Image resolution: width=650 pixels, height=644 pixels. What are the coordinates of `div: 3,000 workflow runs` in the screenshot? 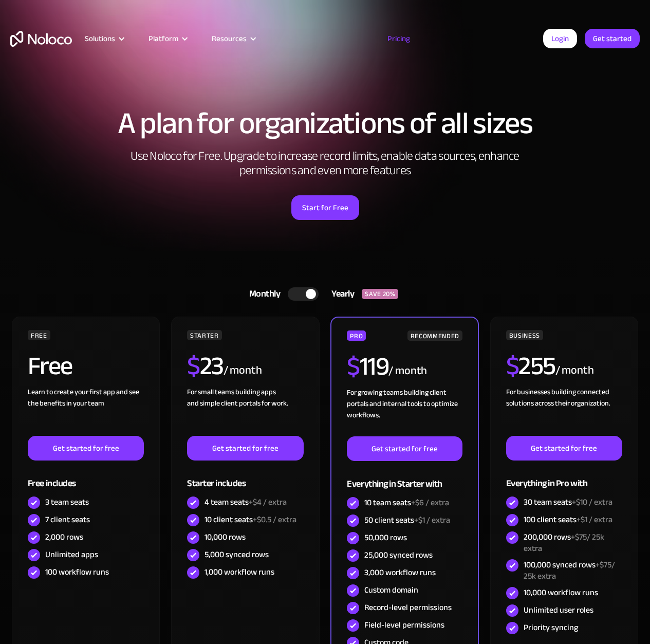 It's located at (400, 572).